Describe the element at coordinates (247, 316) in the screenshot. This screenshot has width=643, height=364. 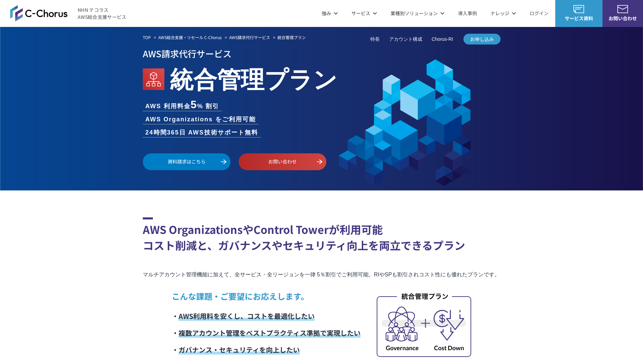
I see `span: AWS利用料を安くし、コストを最適化したい` at that location.